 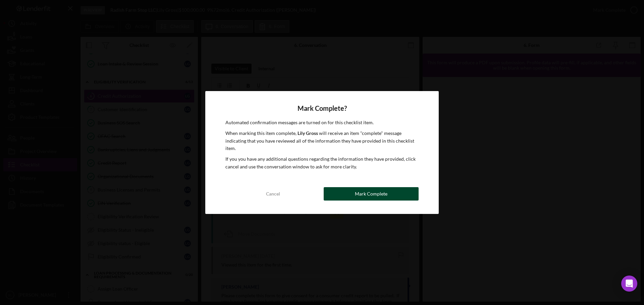 I want to click on div: Mark Complete, so click(x=372, y=194).